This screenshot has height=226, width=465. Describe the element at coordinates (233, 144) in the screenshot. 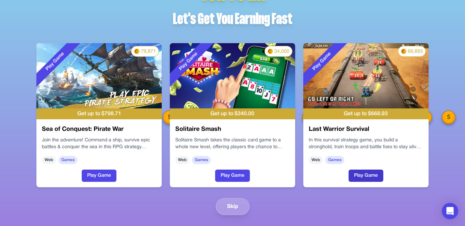

I see `p: Solitaire Smash takes the classic card game to a whole new level, offering players the chance to ...` at that location.